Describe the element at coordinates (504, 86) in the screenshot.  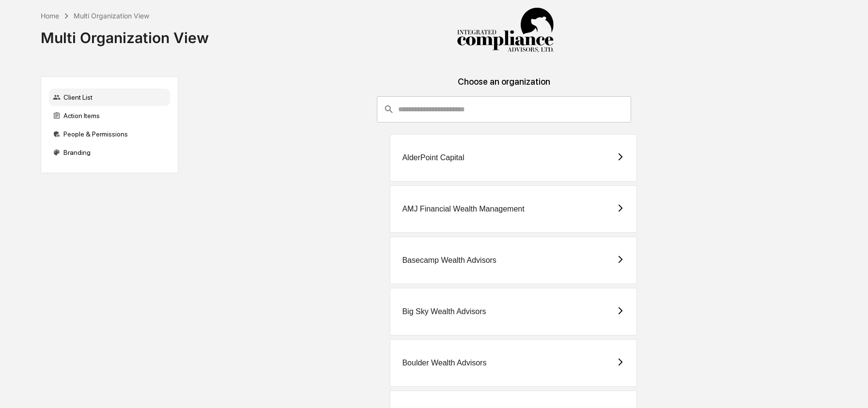
I see `div: Choose an organization` at that location.